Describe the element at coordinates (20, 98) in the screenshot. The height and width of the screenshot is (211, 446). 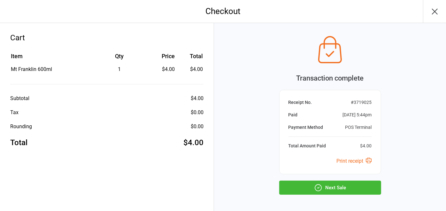
I see `div: Subtotal` at that location.